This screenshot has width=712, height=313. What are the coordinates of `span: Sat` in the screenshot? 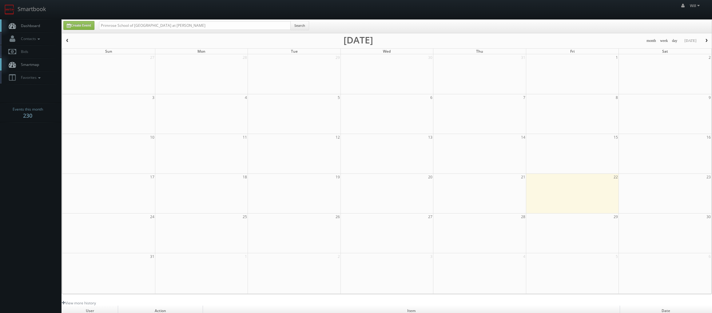 It's located at (665, 51).